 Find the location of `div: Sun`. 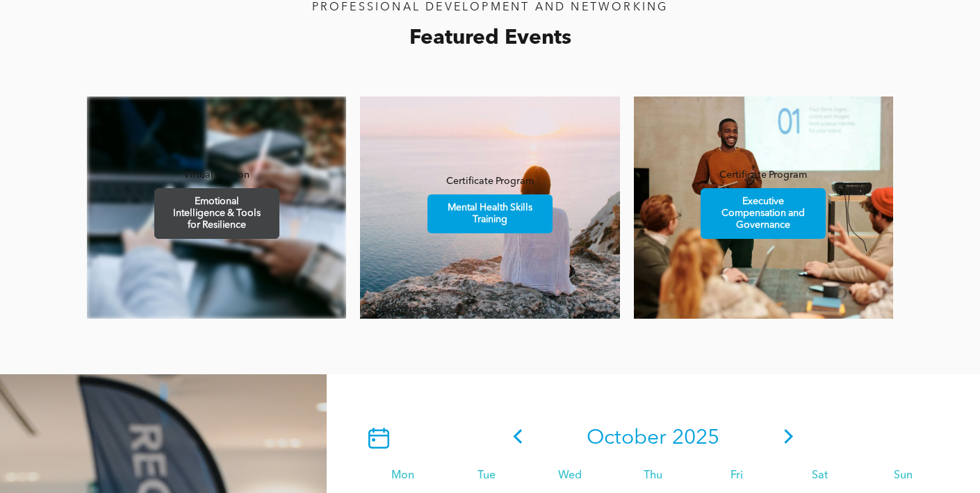

div: Sun is located at coordinates (904, 476).